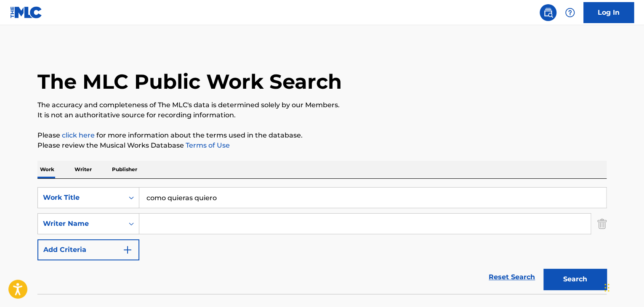  What do you see at coordinates (548, 12) in the screenshot?
I see `a: Public Search` at bounding box center [548, 12].